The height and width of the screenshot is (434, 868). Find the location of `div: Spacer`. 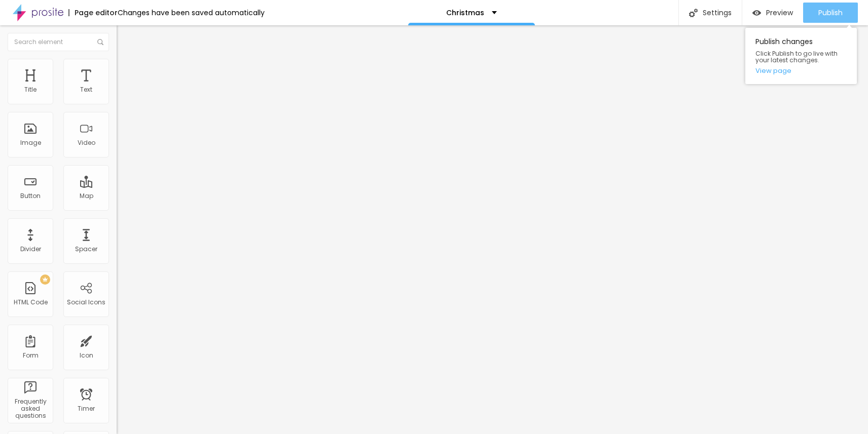

div: Spacer is located at coordinates (86, 249).